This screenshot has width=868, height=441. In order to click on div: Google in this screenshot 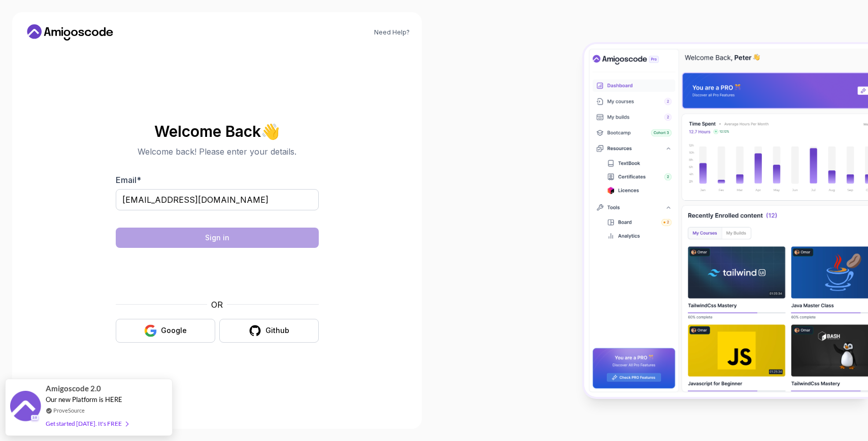, I will do `click(173, 331)`.